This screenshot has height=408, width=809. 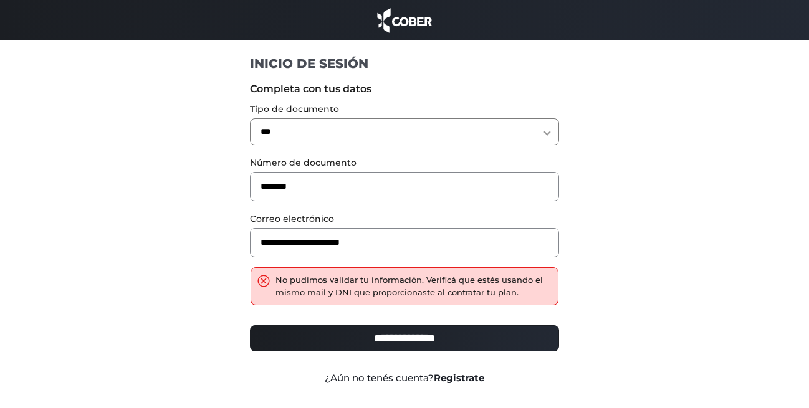 What do you see at coordinates (405, 109) in the screenshot?
I see `label: Tipo de documento` at bounding box center [405, 109].